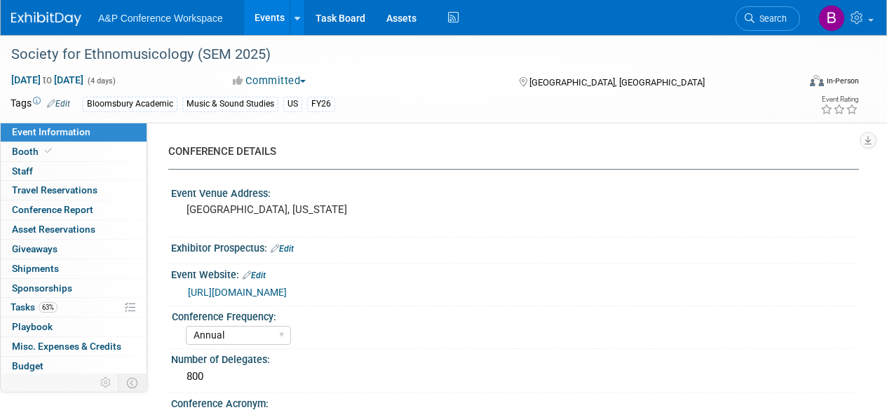  I want to click on div: Conference Frequency:, so click(512, 315).